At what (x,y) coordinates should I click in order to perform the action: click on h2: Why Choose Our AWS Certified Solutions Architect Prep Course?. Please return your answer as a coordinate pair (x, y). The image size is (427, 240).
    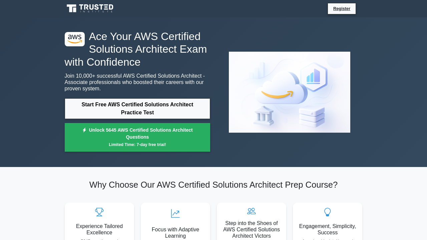
    Looking at the image, I should click on (213, 185).